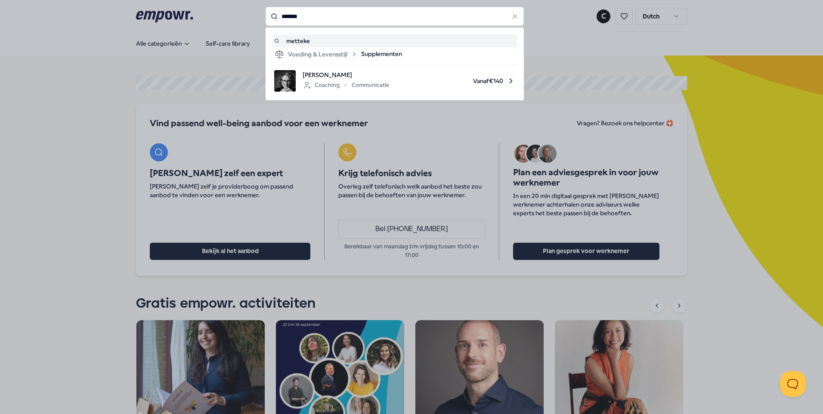 This screenshot has height=414, width=823. Describe the element at coordinates (345, 85) in the screenshot. I see `div: Coaching Communicatie` at that location.